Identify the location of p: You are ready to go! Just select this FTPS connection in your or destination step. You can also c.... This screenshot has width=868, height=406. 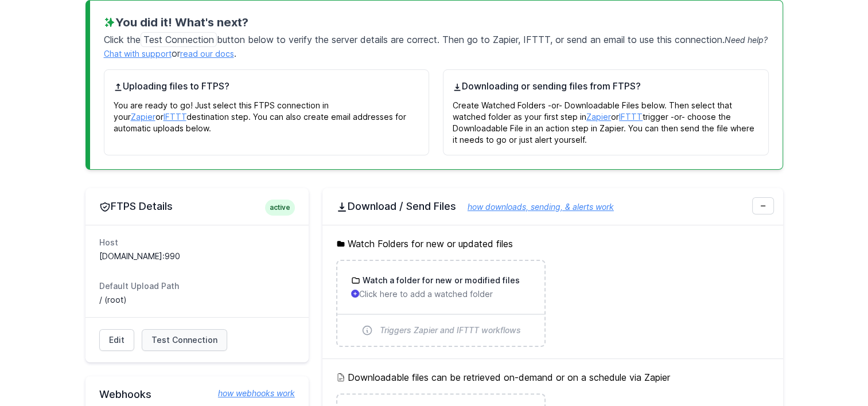
(267, 114).